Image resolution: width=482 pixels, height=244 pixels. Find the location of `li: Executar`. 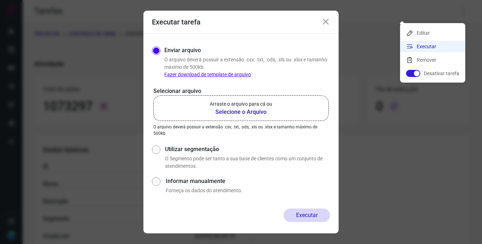

li: Executar is located at coordinates (433, 47).